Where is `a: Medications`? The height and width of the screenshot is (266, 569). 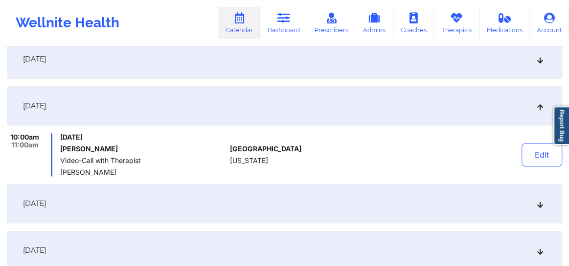
a: Medications is located at coordinates (504, 23).